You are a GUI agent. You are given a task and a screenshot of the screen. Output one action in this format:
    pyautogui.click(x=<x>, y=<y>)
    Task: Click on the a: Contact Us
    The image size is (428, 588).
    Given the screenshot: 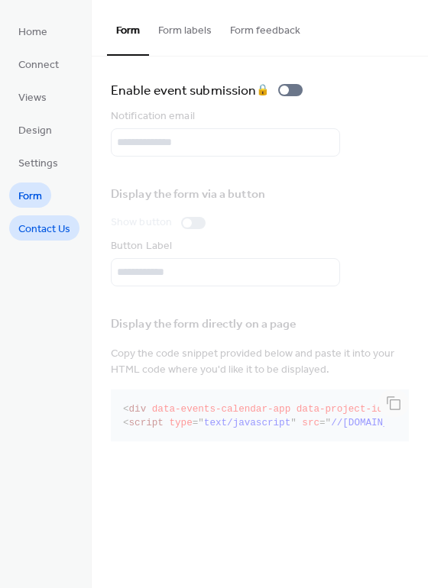 What is the action you would take?
    pyautogui.click(x=44, y=228)
    